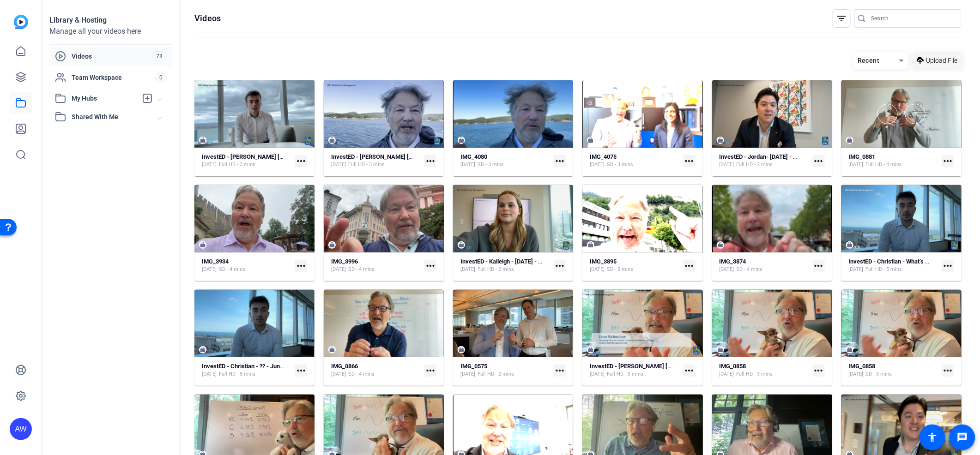  Describe the element at coordinates (942, 60) in the screenshot. I see `span: Upload File` at that location.